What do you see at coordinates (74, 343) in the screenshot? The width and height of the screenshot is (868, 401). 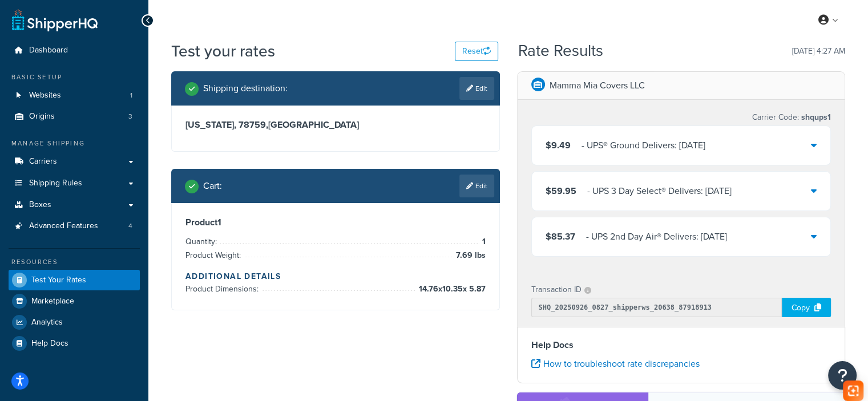 I see `li: Help Docs` at bounding box center [74, 343].